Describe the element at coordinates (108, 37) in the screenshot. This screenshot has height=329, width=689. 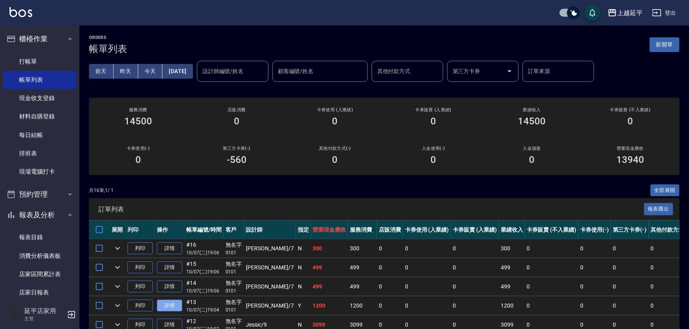
I see `h2: ORDERS` at that location.